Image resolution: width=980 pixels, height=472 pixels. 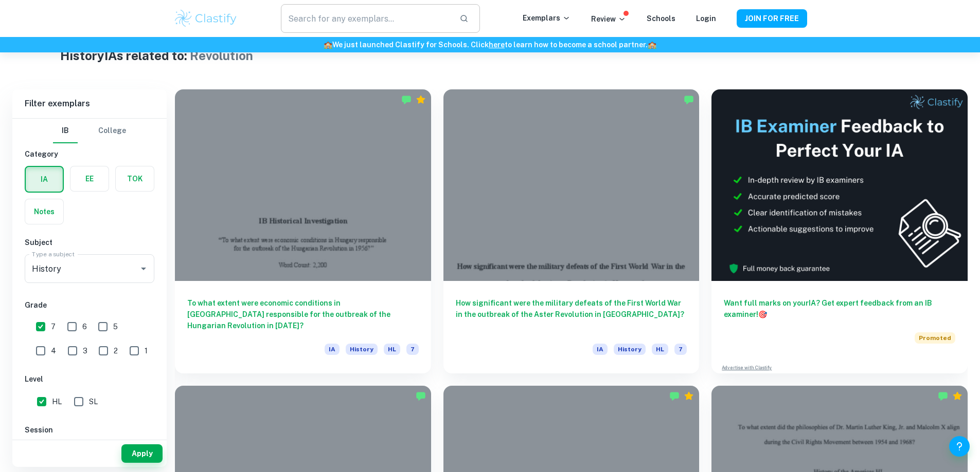 I want to click on img: Clastify logo, so click(x=206, y=19).